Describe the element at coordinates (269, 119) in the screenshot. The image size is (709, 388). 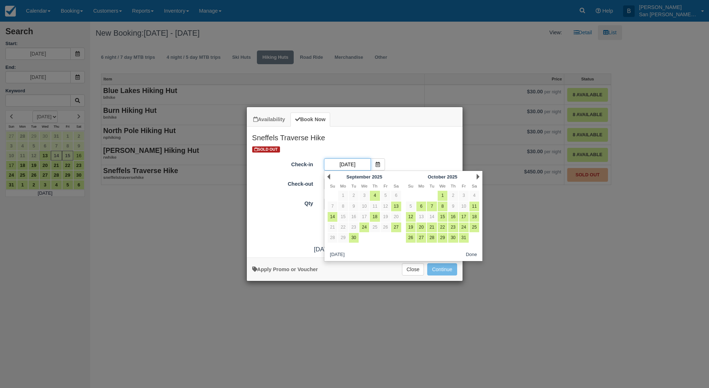
I see `a: Availability` at that location.